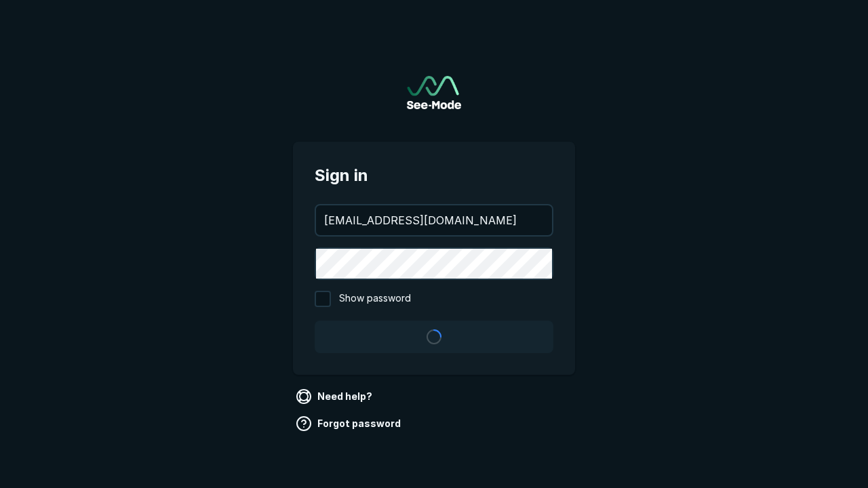  I want to click on input: your@email.com, so click(434, 220).